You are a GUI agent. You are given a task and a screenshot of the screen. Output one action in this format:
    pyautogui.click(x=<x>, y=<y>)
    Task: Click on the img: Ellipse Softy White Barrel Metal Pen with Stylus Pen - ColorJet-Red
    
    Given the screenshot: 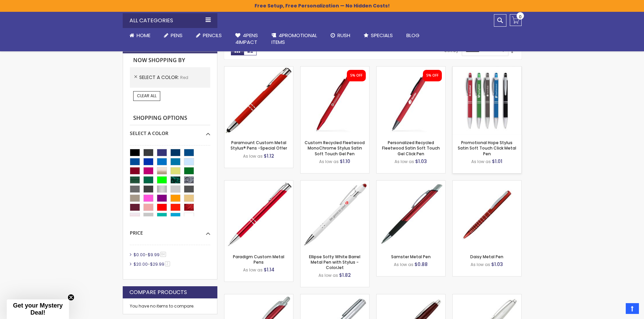 What is the action you would take?
    pyautogui.click(x=335, y=215)
    